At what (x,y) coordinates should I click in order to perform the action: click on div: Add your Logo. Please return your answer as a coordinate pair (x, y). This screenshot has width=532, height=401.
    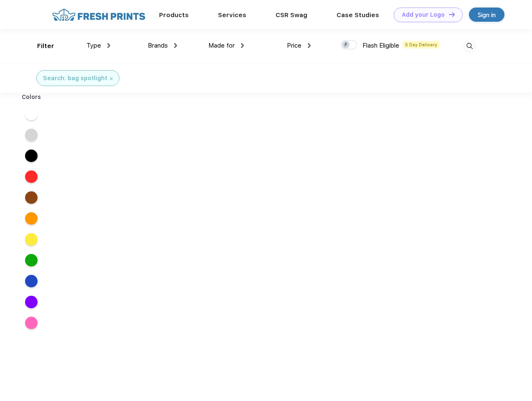
    Looking at the image, I should click on (423, 14).